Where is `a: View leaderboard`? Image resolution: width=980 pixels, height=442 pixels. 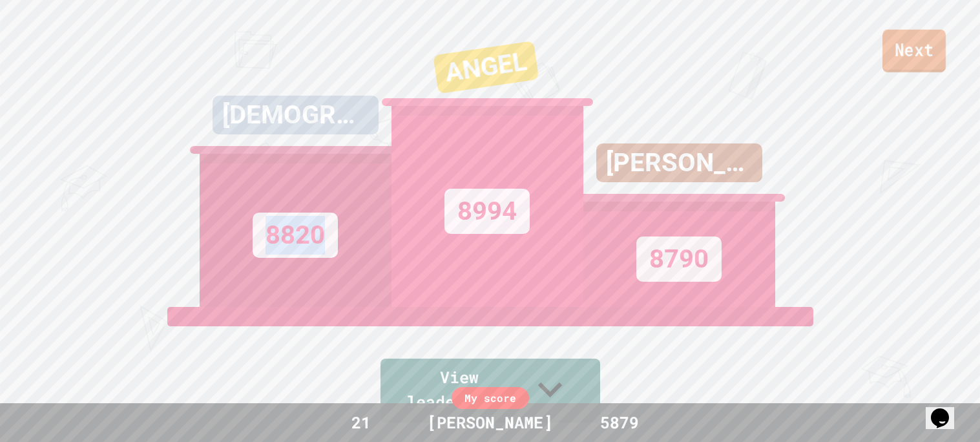 a: View leaderboard is located at coordinates (490, 390).